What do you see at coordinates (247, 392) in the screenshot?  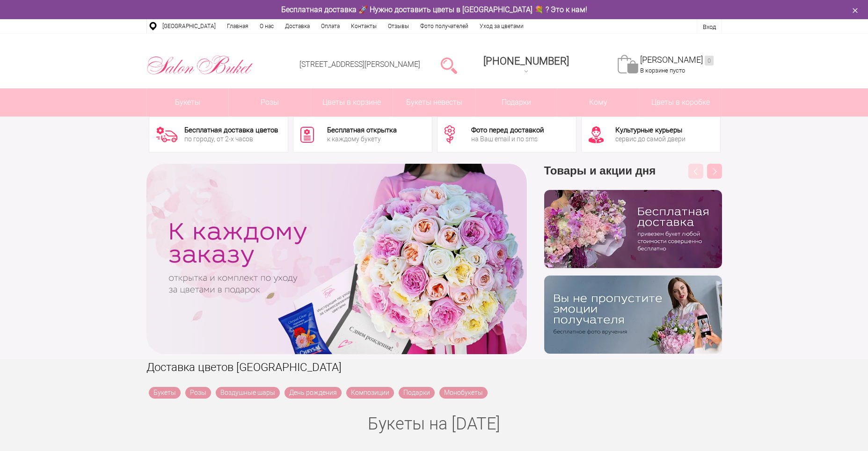 I see `a: Воздушные шары` at bounding box center [247, 392].